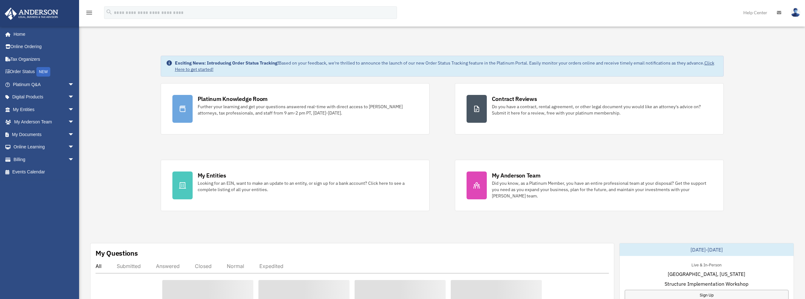 This screenshot has height=299, width=805. Describe the element at coordinates (235, 266) in the screenshot. I see `div: Normal` at that location.